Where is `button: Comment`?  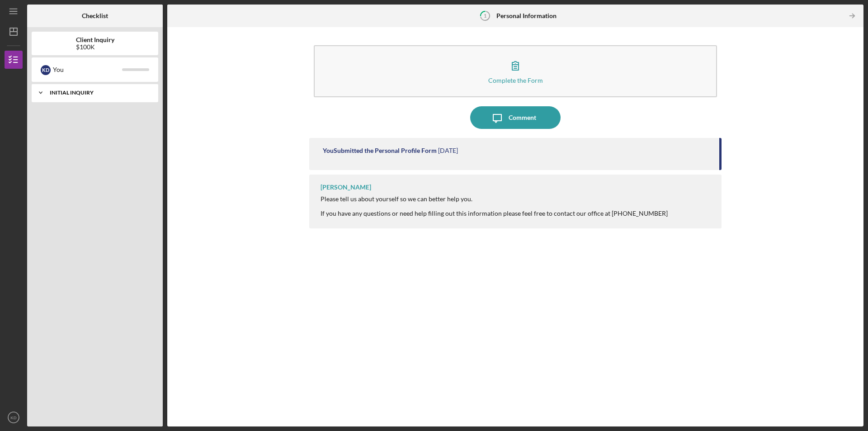 button: Comment is located at coordinates (516, 117).